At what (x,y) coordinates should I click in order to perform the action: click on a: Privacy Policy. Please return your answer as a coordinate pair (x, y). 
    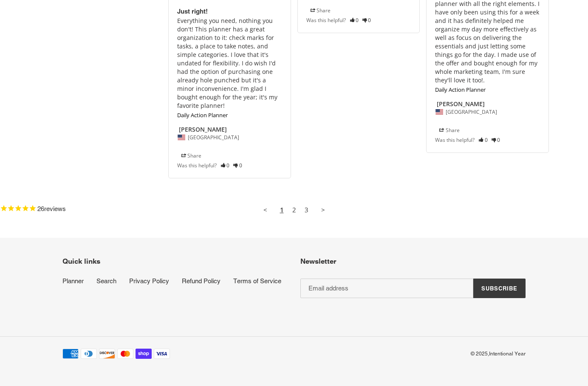
    Looking at the image, I should click on (149, 280).